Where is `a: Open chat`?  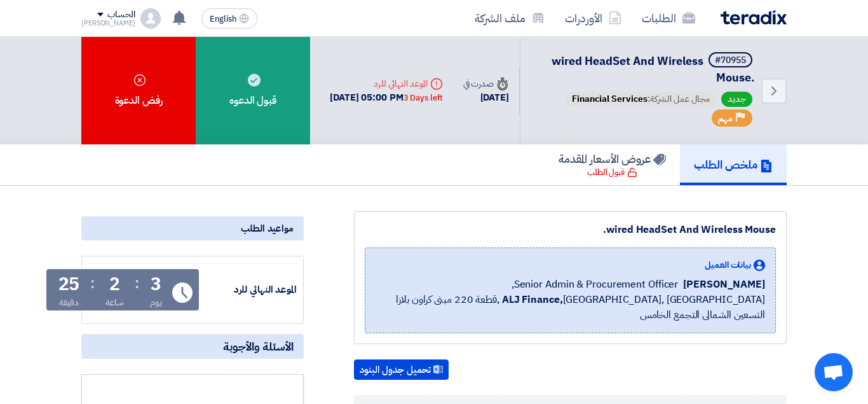
a: Open chat is located at coordinates (834, 372).